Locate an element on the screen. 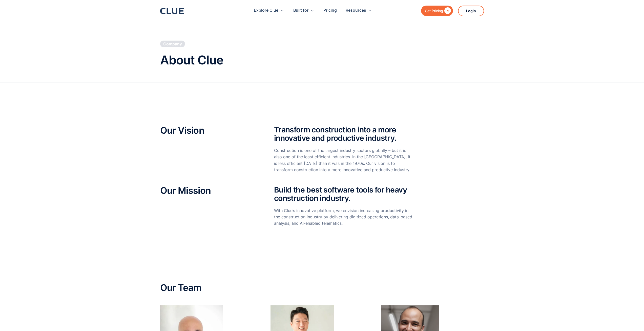  div: Company is located at coordinates (173, 44).